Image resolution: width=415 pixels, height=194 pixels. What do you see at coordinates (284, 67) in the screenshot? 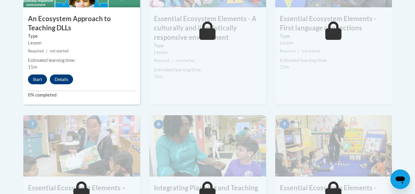
I see `span: 25m` at bounding box center [284, 67].